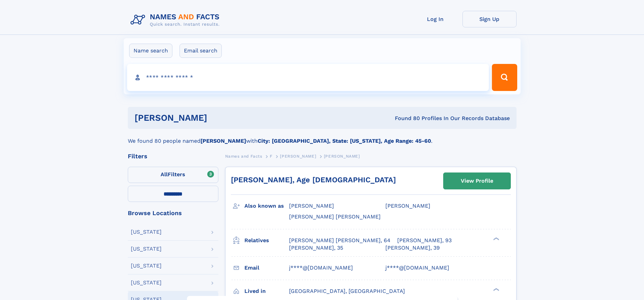 Image resolution: width=644 pixels, height=300 pixels. Describe the element at coordinates (406, 118) in the screenshot. I see `div: Found 80 Profiles In Our Records Database` at that location.